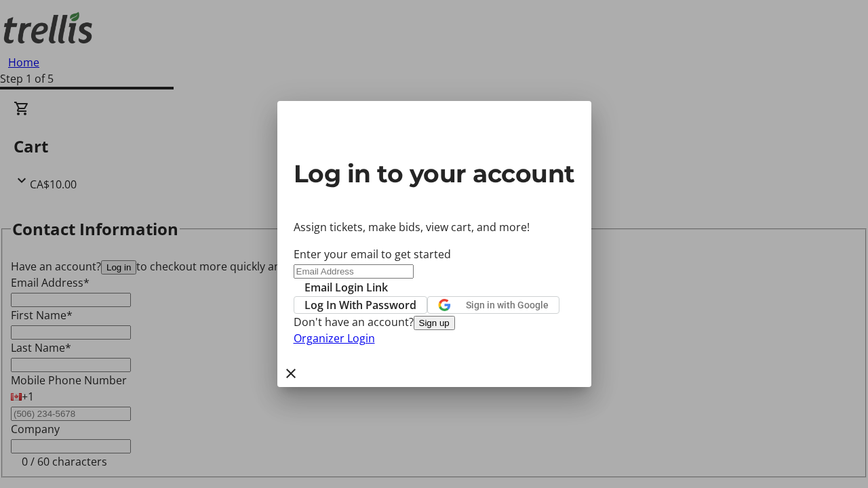  Describe the element at coordinates (346, 287) in the screenshot. I see `span: Email Login Link` at that location.